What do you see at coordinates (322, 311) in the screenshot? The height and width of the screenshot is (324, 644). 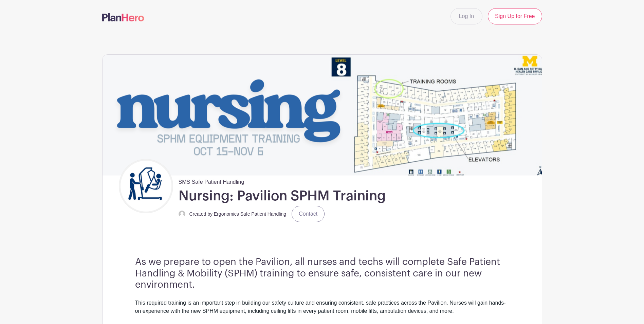 I see `div: This required training is an important step in building our safety culture and ensuring consisten...` at bounding box center [322, 311].